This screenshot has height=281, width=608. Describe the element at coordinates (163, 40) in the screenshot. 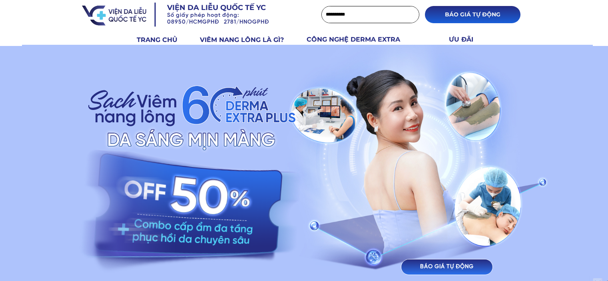

I see `h3: TRANG CHỦ` at that location.